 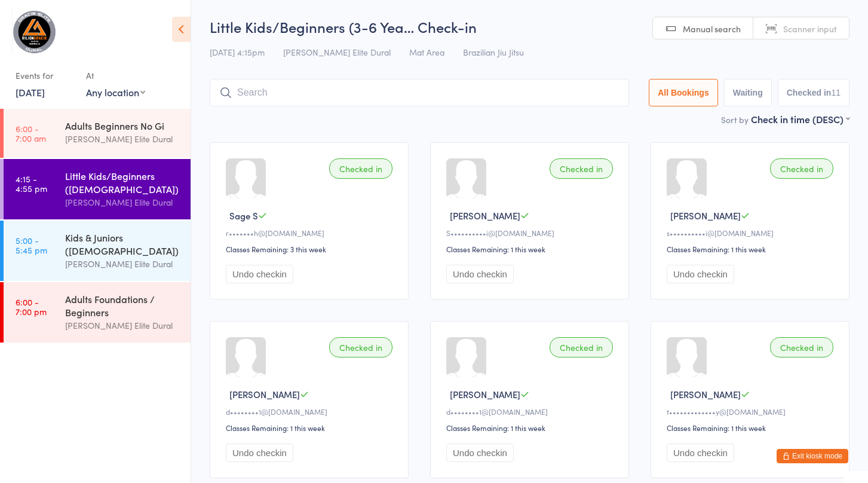 What do you see at coordinates (45, 75) in the screenshot?
I see `div: Events for` at bounding box center [45, 75].